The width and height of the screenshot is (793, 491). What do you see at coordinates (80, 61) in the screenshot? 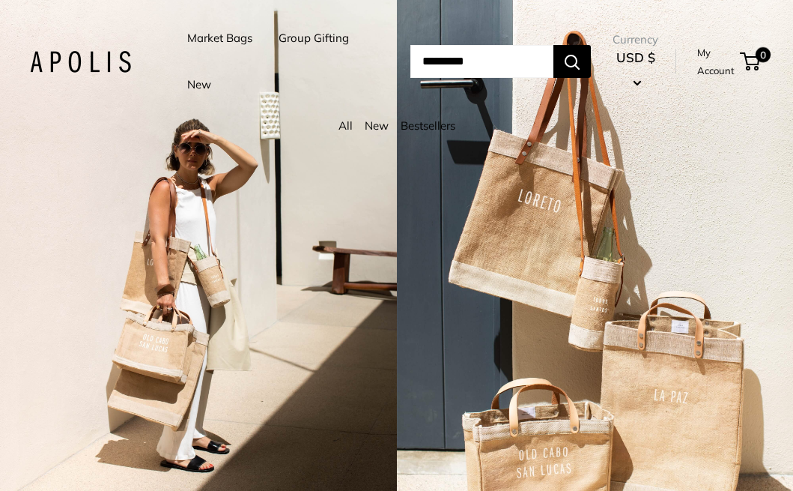
I see `img: Apolis` at bounding box center [80, 61].